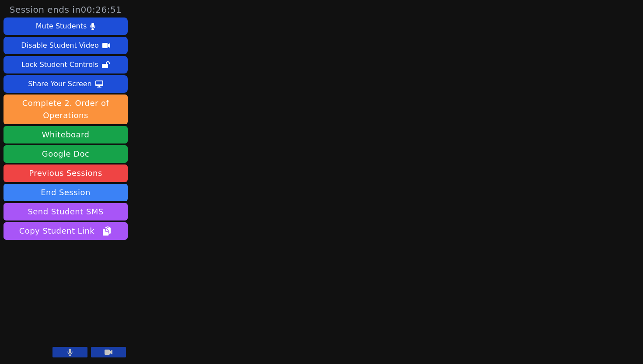 The width and height of the screenshot is (643, 364). I want to click on button: Send Student SMS, so click(65, 212).